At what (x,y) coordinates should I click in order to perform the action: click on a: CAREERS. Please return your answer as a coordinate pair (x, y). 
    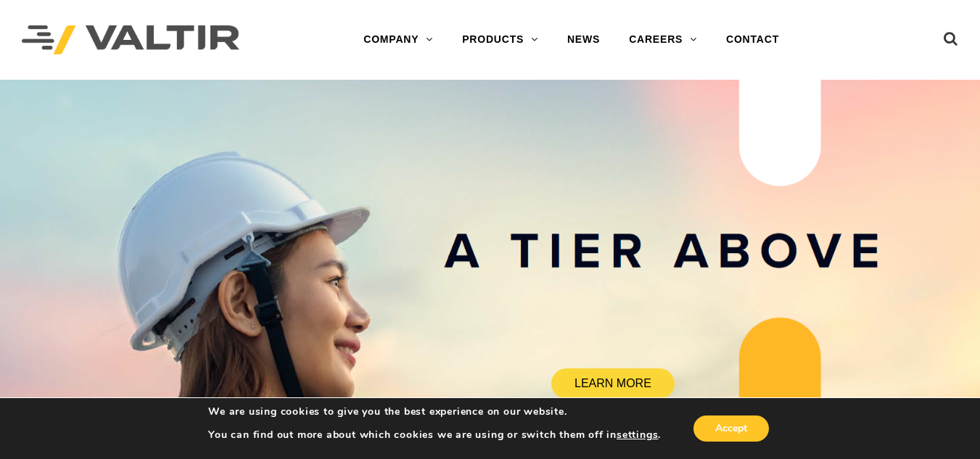
    Looking at the image, I should click on (663, 40).